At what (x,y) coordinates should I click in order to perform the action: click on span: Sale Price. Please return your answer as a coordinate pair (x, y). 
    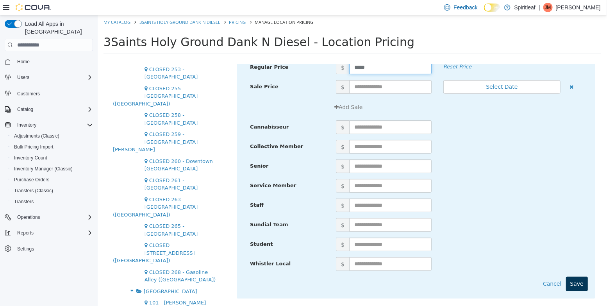
    Looking at the image, I should click on (166, 71).